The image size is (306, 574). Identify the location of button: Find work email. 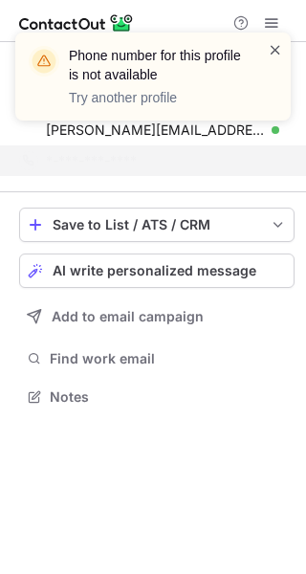
(157, 359).